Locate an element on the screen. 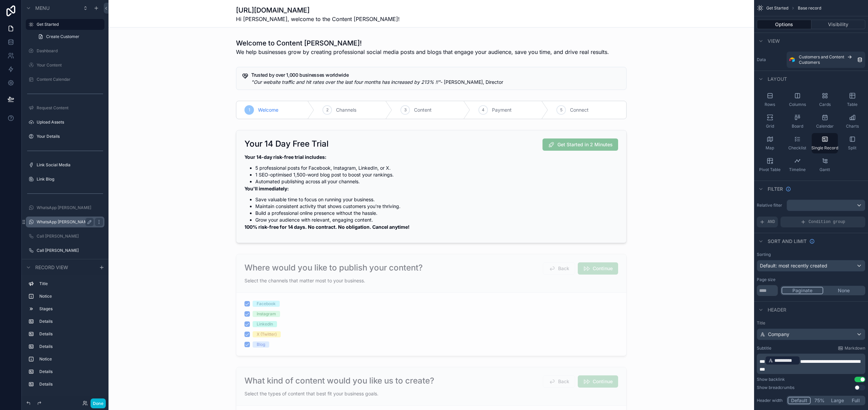 This screenshot has width=868, height=410. span: Create Customer is located at coordinates (63, 37).